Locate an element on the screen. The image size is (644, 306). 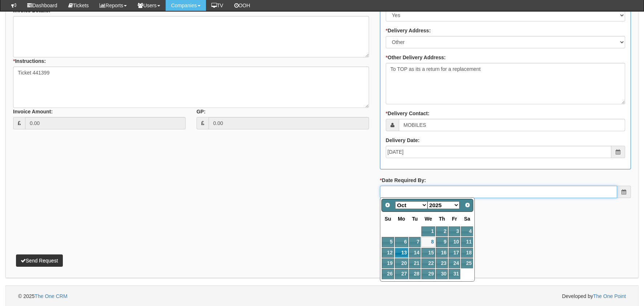
span: Thursday is located at coordinates (441, 219).